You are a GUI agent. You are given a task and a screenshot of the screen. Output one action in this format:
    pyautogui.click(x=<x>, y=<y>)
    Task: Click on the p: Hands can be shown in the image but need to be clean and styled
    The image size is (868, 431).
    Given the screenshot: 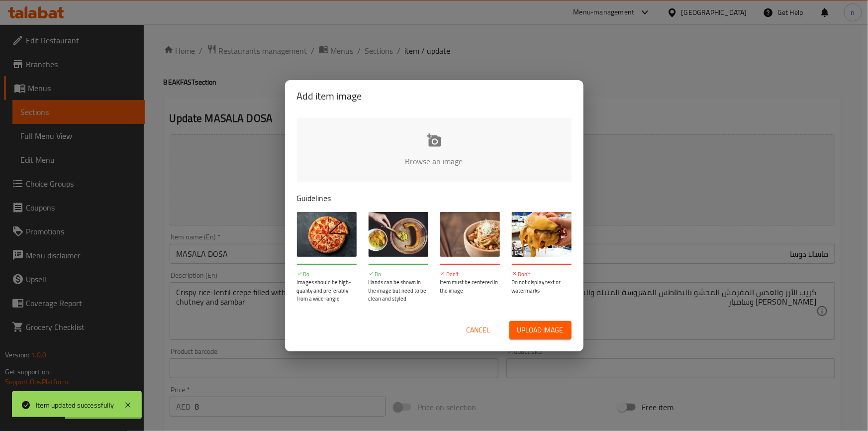 What is the action you would take?
    pyautogui.click(x=398, y=291)
    